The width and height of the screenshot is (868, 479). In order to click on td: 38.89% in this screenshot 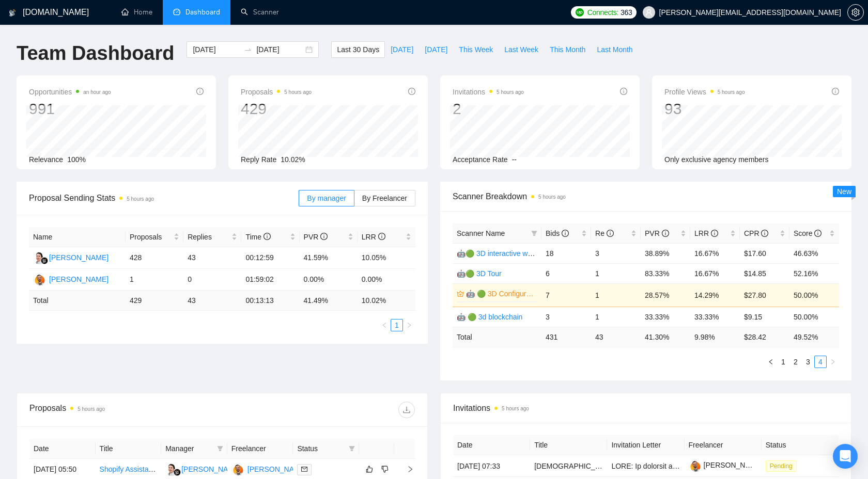, I will do `click(665, 253)`.